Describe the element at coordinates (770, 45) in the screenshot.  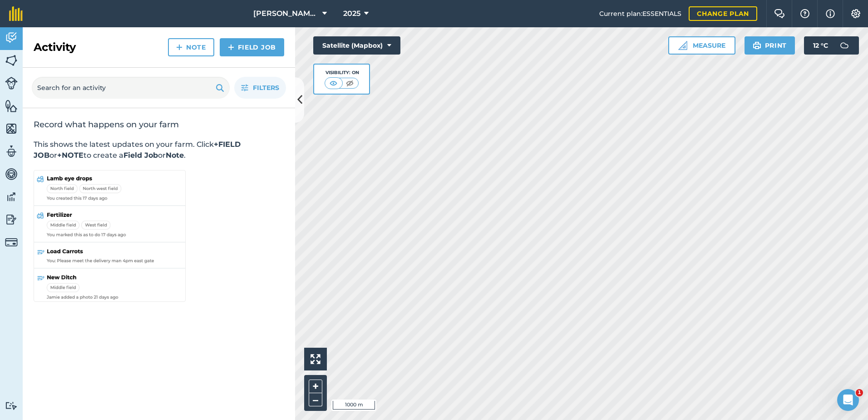
I see `button: Print` at that location.